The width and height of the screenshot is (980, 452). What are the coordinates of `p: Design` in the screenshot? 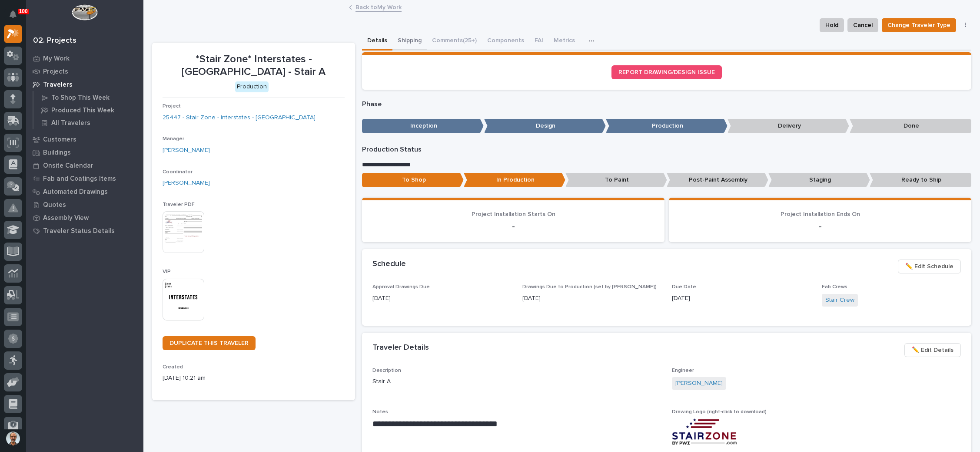 It's located at (545, 126).